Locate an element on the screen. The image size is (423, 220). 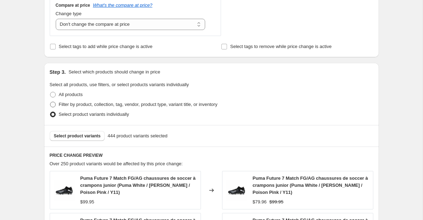
h6: PRICE CHANGE PREVIEW is located at coordinates (211, 155).